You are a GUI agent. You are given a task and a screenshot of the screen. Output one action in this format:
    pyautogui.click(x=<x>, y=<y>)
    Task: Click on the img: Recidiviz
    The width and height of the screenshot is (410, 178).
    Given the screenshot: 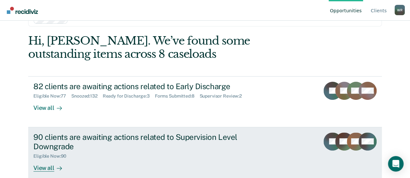 What is the action you would take?
    pyautogui.click(x=22, y=10)
    